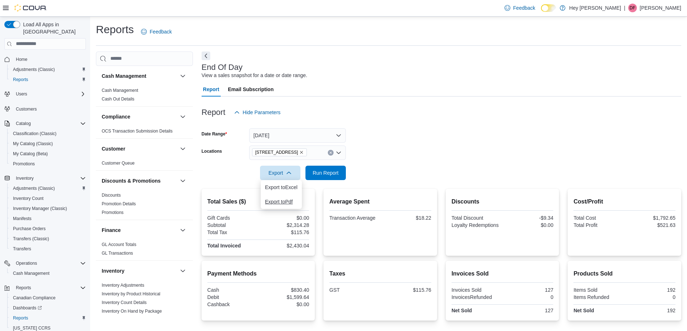 Image resolution: width=687 pixels, height=331 pixels. I want to click on div: Debit, so click(232, 297).